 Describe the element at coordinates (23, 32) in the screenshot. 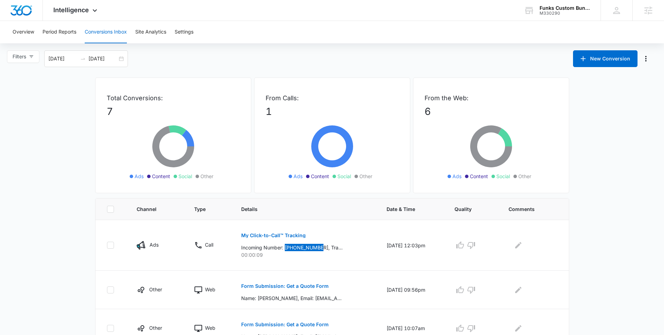

I see `button: Overview` at that location.